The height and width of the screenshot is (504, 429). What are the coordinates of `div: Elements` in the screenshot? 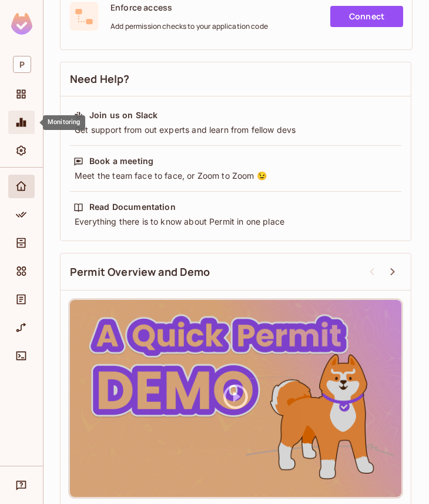 It's located at (21, 271).